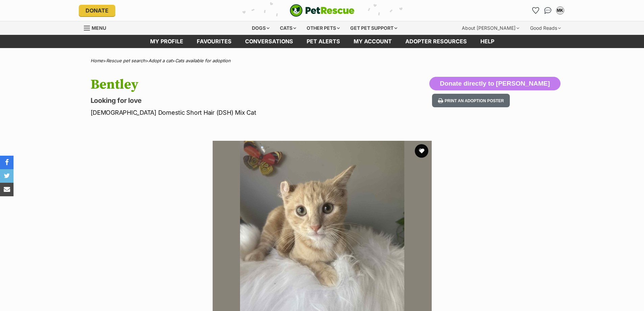 This screenshot has height=311, width=644. I want to click on a: Pet alerts, so click(323, 41).